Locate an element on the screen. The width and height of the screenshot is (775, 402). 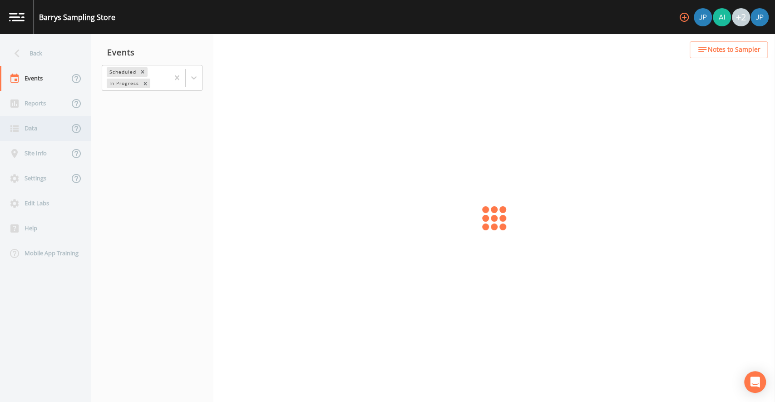
div: Joshua gere Paul is located at coordinates (703, 17).